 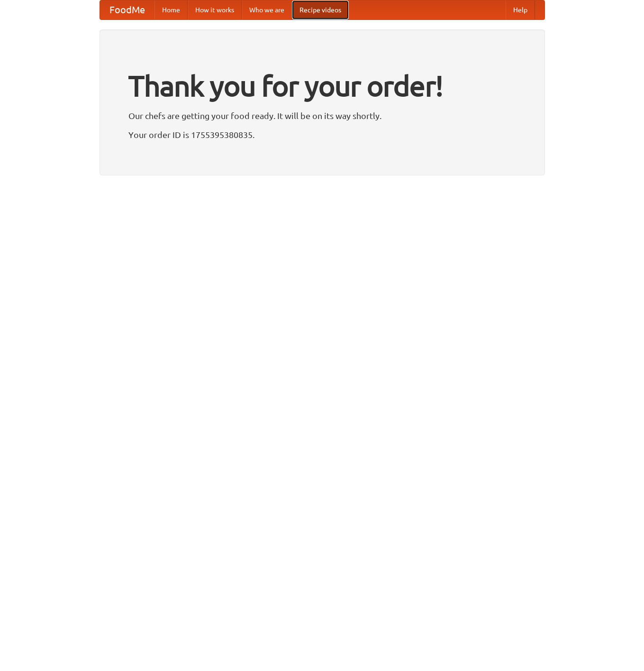 I want to click on a: Recipe videos, so click(x=320, y=10).